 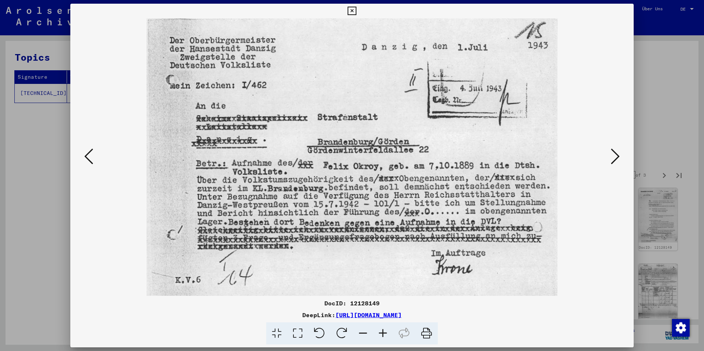 What do you see at coordinates (352, 304) in the screenshot?
I see `div: DocID: 12128149` at bounding box center [352, 304].